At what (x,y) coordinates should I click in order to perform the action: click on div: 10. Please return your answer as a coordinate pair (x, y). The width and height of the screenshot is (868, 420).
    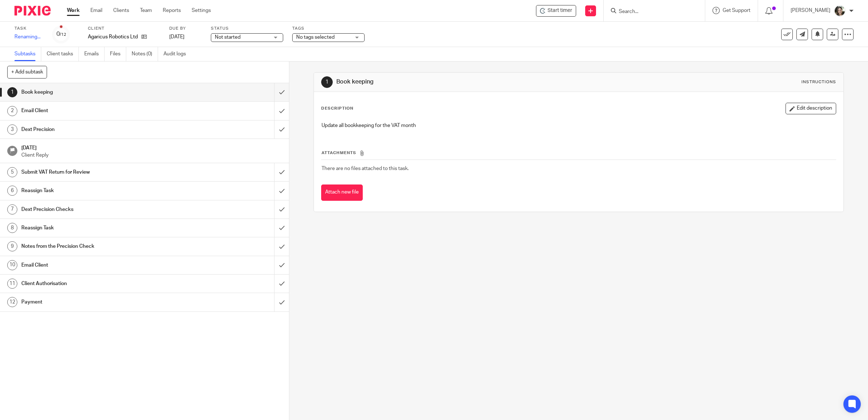
    Looking at the image, I should click on (12, 265).